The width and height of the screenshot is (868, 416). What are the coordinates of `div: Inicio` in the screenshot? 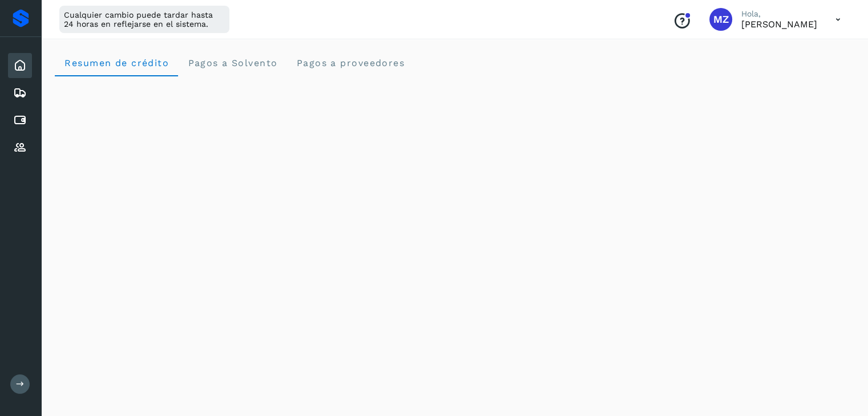 It's located at (20, 66).